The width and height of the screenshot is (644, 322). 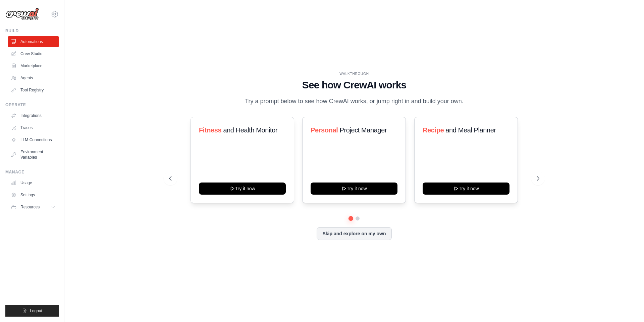 What do you see at coordinates (36, 311) in the screenshot?
I see `span: Logout` at bounding box center [36, 311].